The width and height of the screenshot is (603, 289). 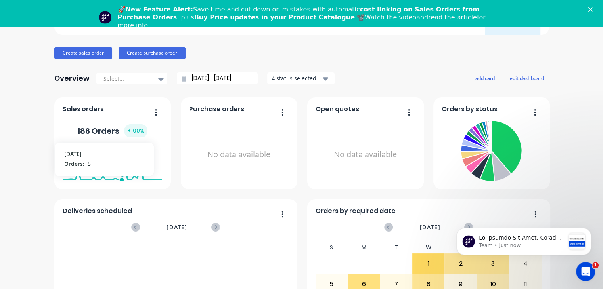 What do you see at coordinates (452, 17) in the screenshot?
I see `a: read the article` at bounding box center [452, 17].